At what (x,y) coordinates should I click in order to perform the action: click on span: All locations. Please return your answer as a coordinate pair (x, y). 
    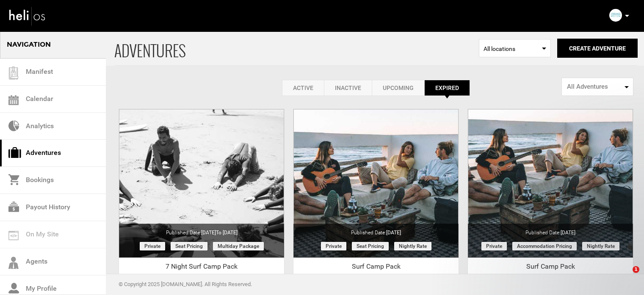
    Looking at the image, I should click on (515, 49).